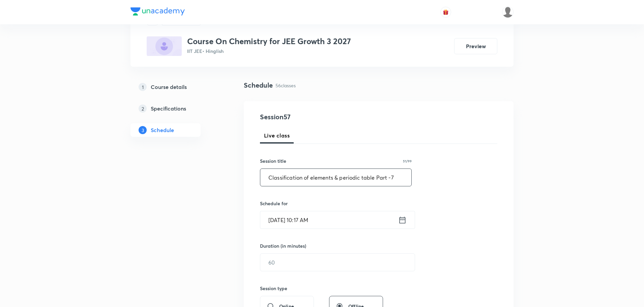  Describe the element at coordinates (157, 12) in the screenshot. I see `img: Company Logo` at that location.